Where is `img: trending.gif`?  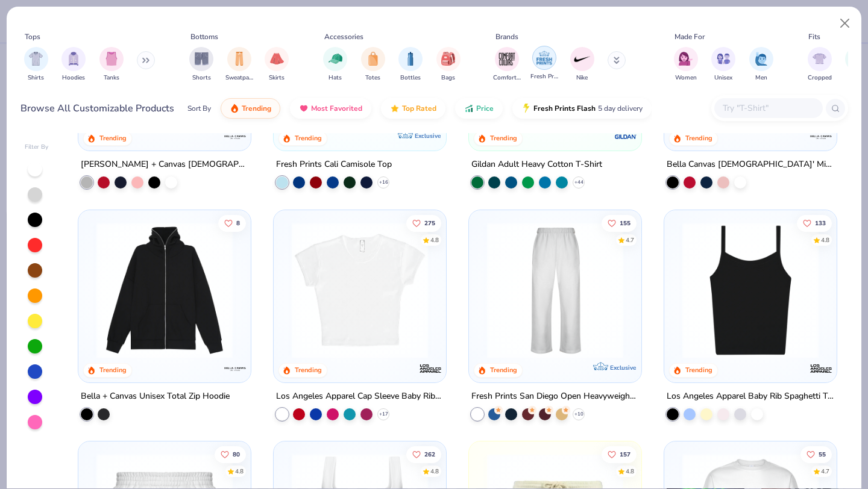 img: trending.gif is located at coordinates (234, 109).